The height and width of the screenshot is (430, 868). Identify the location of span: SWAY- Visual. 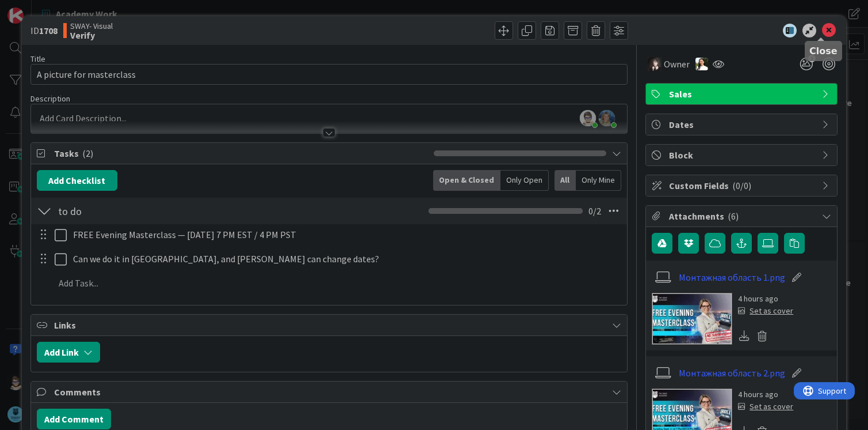
(91, 26).